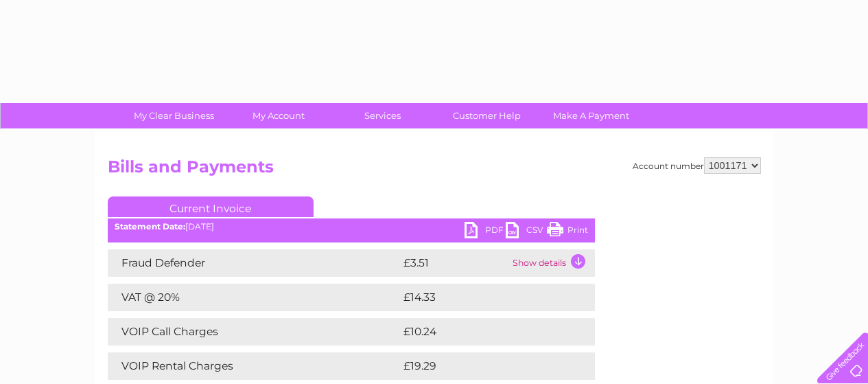 The height and width of the screenshot is (384, 868). I want to click on a: PDF, so click(485, 232).